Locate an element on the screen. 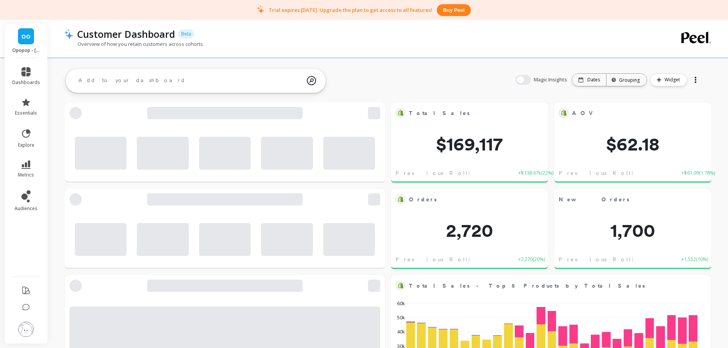 Image resolution: width=728 pixels, height=348 pixels. p: Overview of how you retain customers across cohorts. is located at coordinates (134, 44).